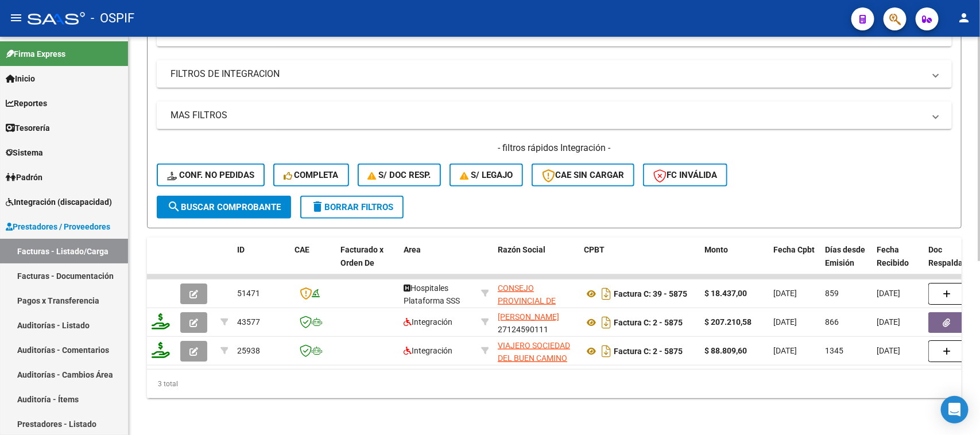  What do you see at coordinates (536, 351) in the screenshot?
I see `div: 30714136905` at bounding box center [536, 351].